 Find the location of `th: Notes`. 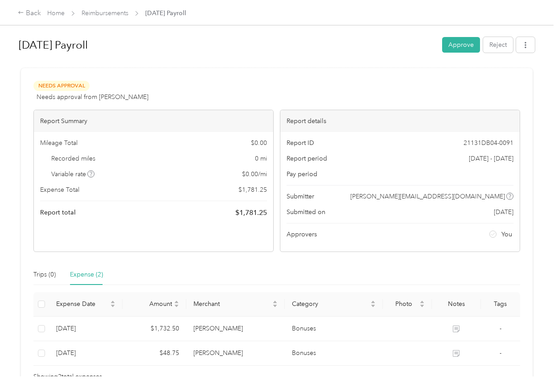

th: Notes is located at coordinates (456, 304).